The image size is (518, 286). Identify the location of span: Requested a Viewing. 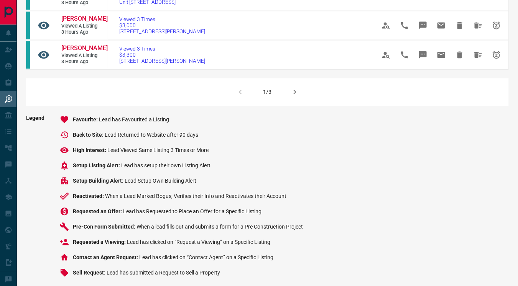
(100, 242).